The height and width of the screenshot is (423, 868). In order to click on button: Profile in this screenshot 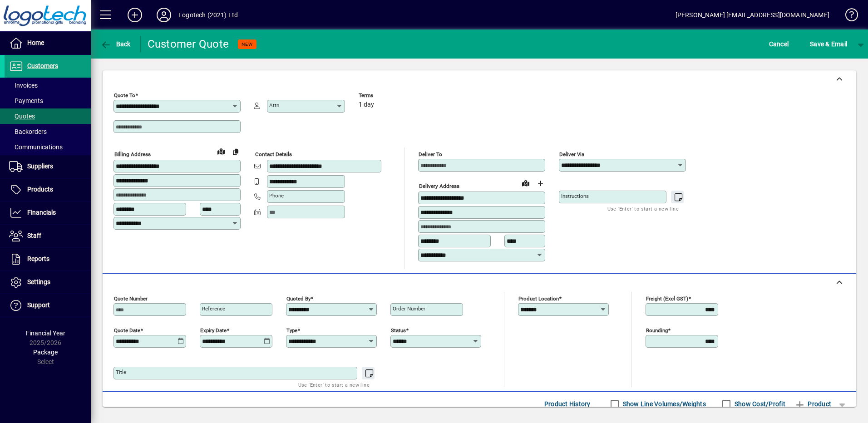, I will do `click(164, 15)`.